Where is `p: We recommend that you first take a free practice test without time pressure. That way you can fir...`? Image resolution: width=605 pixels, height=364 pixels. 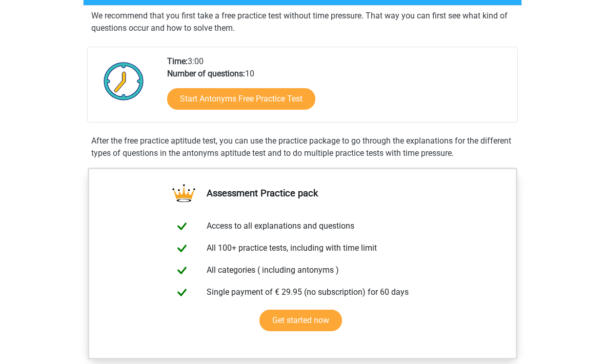 p: We recommend that you first take a free practice test without time pressure. That way you can fir... is located at coordinates (303, 22).